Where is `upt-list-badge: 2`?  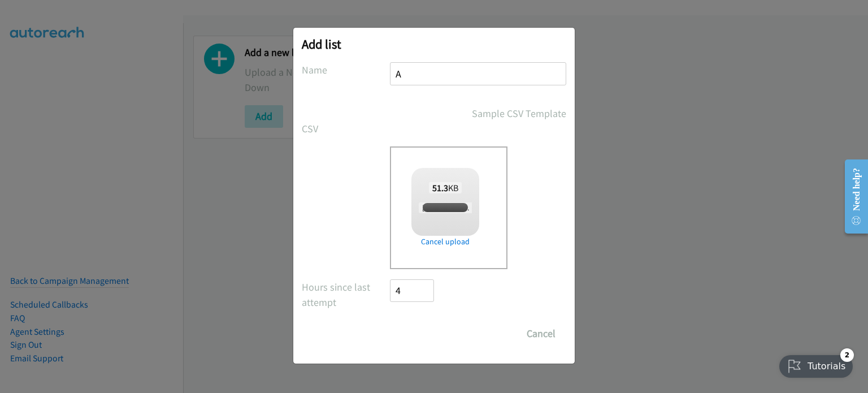 upt-list-badge: 2 is located at coordinates (74, 11).